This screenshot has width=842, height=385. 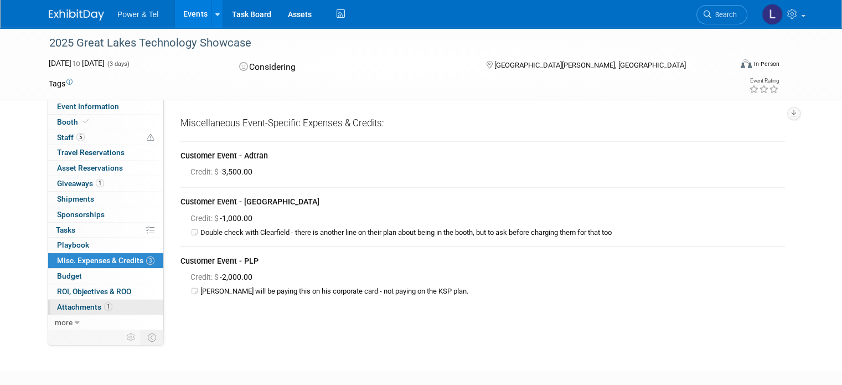 I want to click on span: Event Information, so click(x=88, y=106).